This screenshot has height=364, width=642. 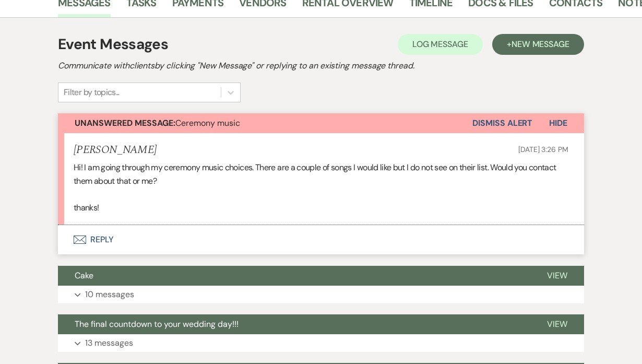 What do you see at coordinates (558, 123) in the screenshot?
I see `span: Hide` at bounding box center [558, 123].